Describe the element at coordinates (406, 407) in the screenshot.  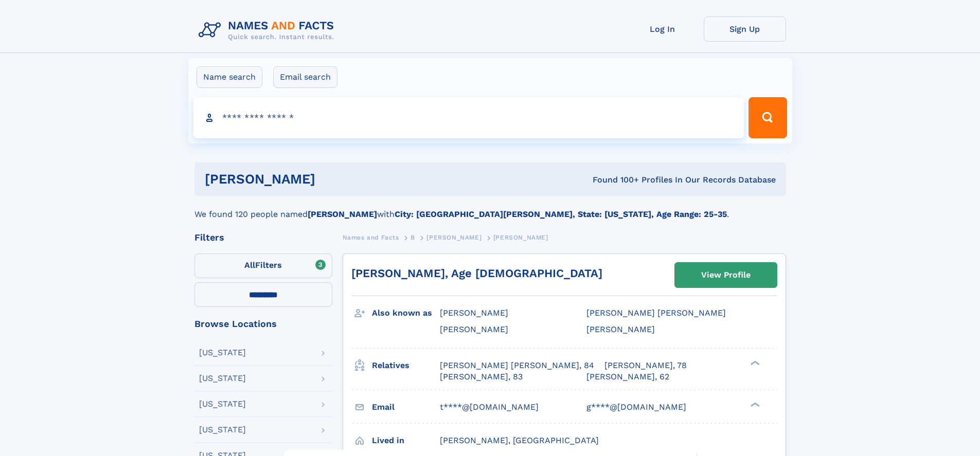
I see `h3: Email` at that location.